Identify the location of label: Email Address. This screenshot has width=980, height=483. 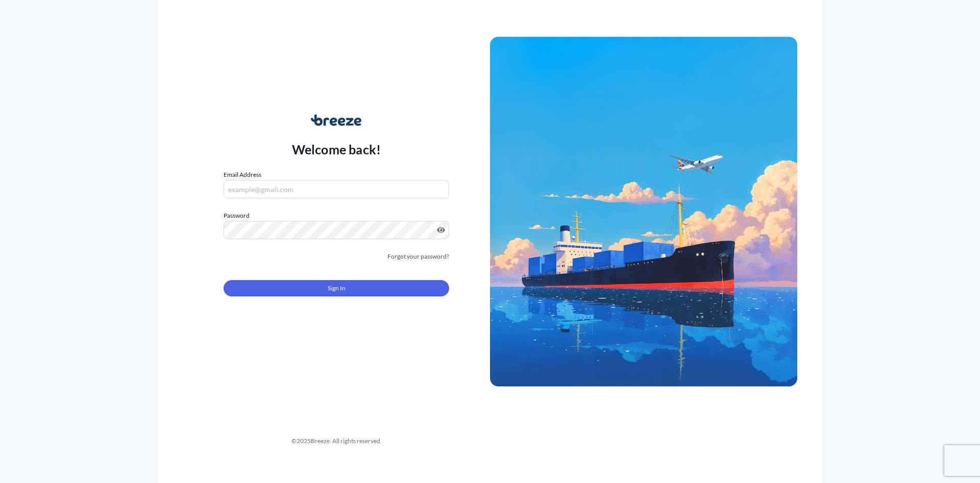
(243, 174).